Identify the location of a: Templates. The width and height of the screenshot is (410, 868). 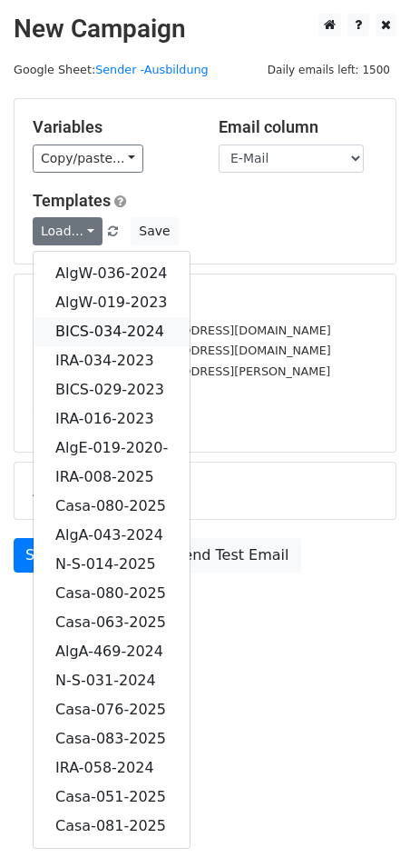
(72, 200).